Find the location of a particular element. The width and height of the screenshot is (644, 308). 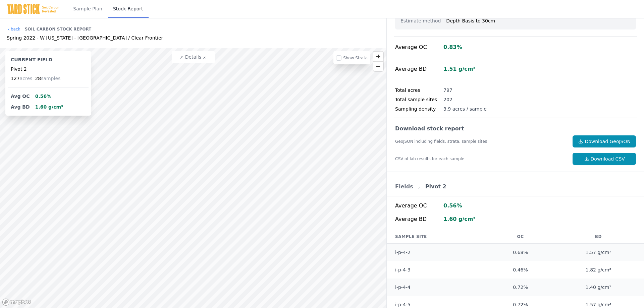

div: 1.51 g/cm³ is located at coordinates (460, 69).